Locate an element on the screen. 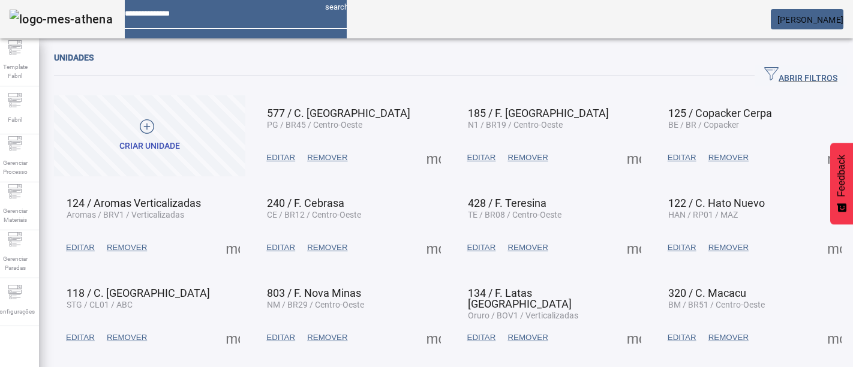  span: STG / CL01 / ABC is located at coordinates (100, 305).